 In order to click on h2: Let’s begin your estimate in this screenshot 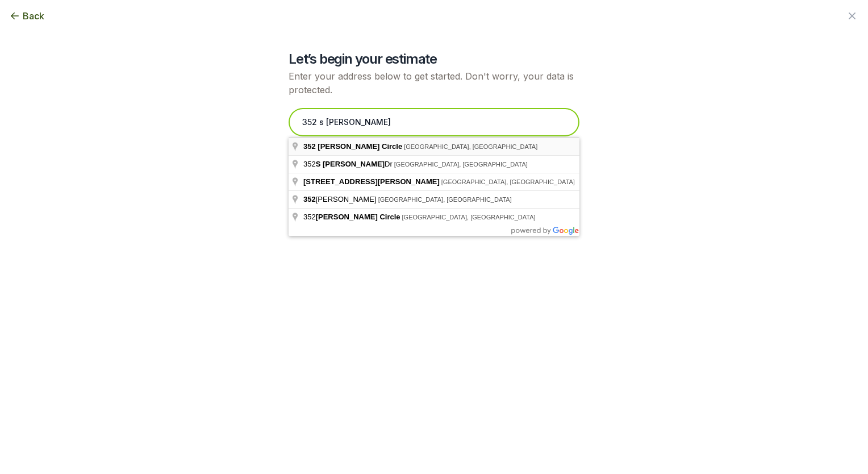, I will do `click(434, 59)`.